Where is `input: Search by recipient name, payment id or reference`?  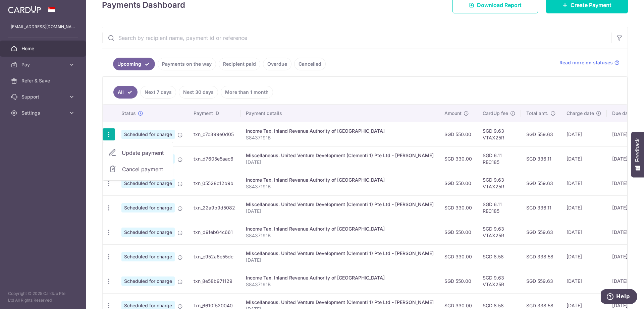 input: Search by recipient name, payment id or reference is located at coordinates (357, 38).